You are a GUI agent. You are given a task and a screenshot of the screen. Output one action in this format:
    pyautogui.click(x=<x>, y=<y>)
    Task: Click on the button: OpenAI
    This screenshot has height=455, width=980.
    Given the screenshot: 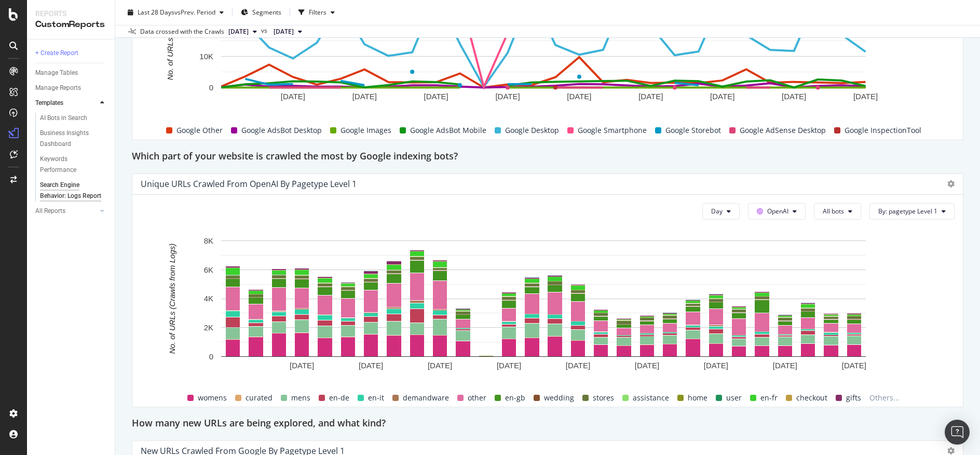 What is the action you would take?
    pyautogui.click(x=777, y=211)
    